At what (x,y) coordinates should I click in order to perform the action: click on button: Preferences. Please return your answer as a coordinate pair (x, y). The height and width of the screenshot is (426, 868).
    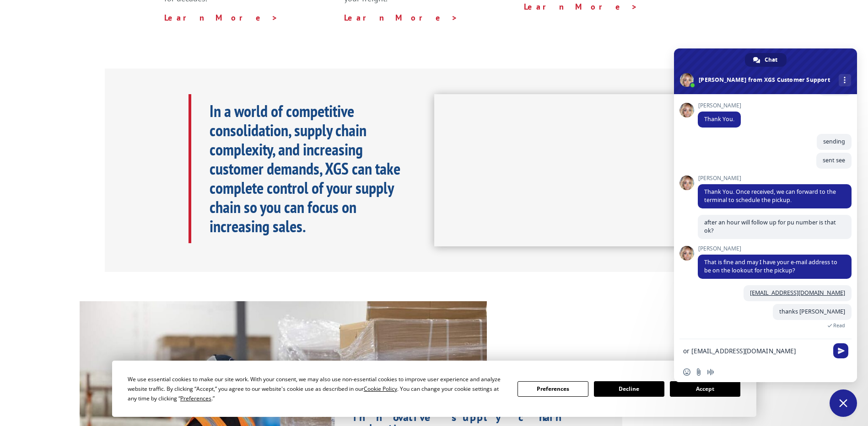
    Looking at the image, I should click on (553, 389).